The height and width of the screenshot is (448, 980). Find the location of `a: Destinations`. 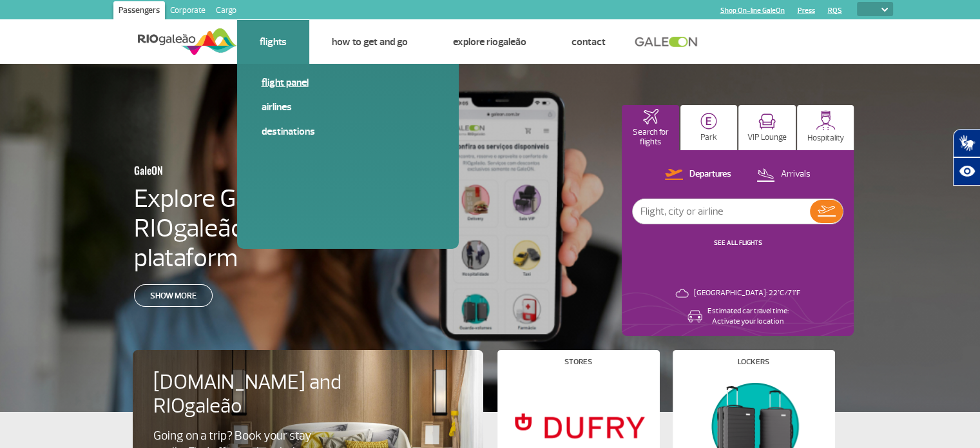

a: Destinations is located at coordinates (348, 131).